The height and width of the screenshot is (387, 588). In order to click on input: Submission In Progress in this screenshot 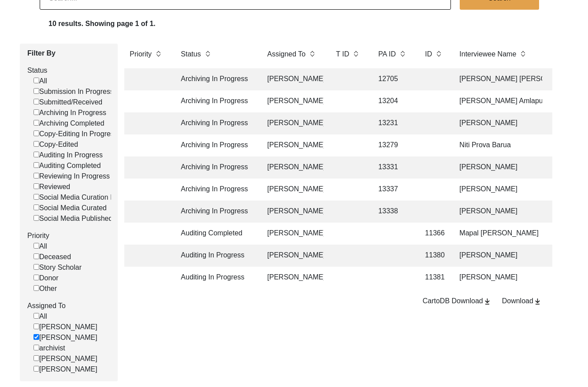, I will do `click(36, 91)`.